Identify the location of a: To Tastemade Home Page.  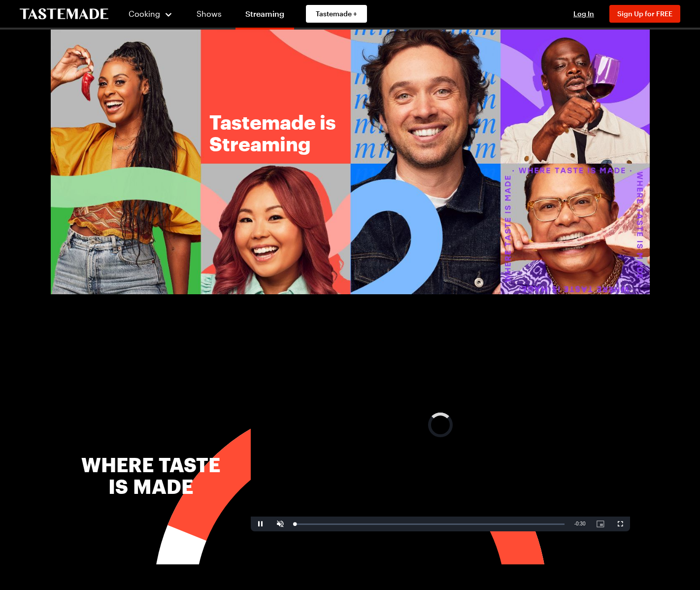
(64, 13).